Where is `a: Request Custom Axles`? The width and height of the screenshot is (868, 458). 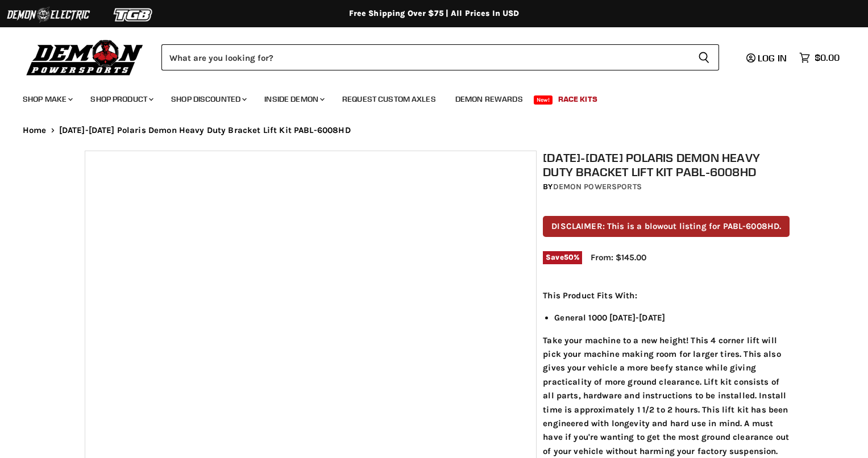
a: Request Custom Axles is located at coordinates (389, 99).